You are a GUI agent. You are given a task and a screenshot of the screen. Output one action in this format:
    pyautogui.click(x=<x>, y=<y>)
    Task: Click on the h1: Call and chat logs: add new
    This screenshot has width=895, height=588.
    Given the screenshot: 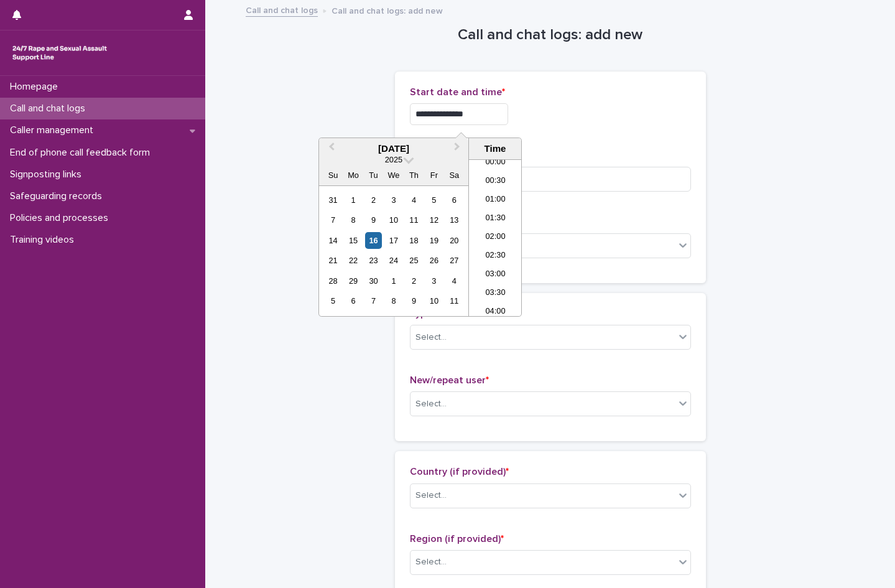 What is the action you would take?
    pyautogui.click(x=550, y=35)
    